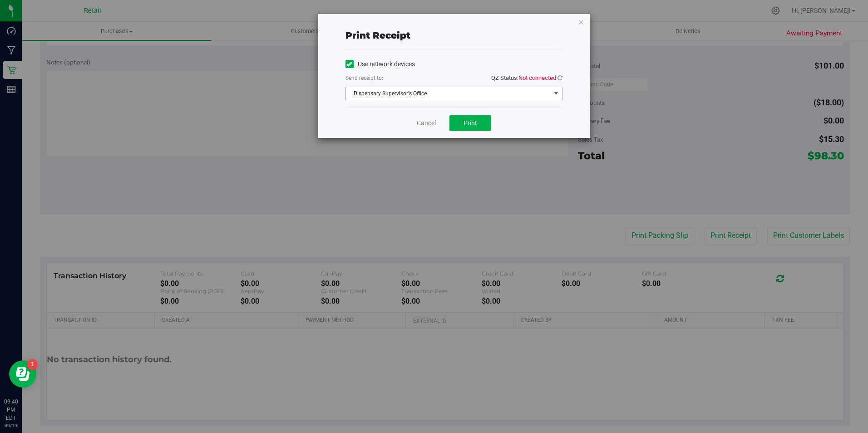 The width and height of the screenshot is (868, 433). I want to click on label: Send receipt to:, so click(364, 78).